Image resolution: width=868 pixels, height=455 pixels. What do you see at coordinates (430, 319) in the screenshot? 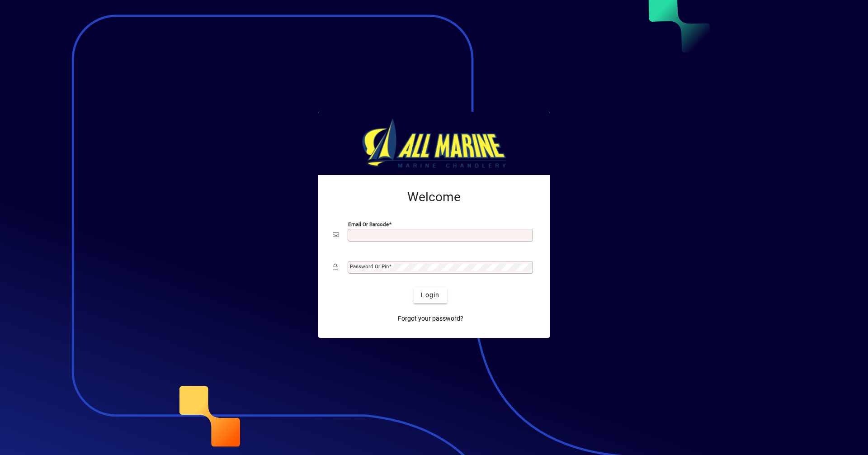
I see `a: Forgot your password?` at bounding box center [430, 319].